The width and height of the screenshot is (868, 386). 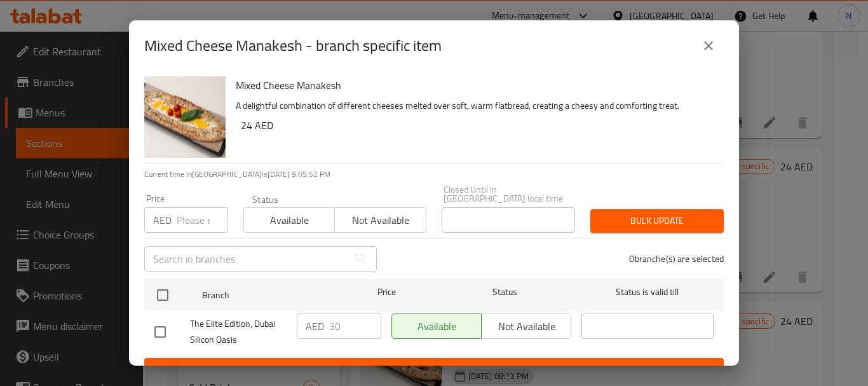 What do you see at coordinates (474, 85) in the screenshot?
I see `h6: Mixed Cheese Manakesh` at bounding box center [474, 85].